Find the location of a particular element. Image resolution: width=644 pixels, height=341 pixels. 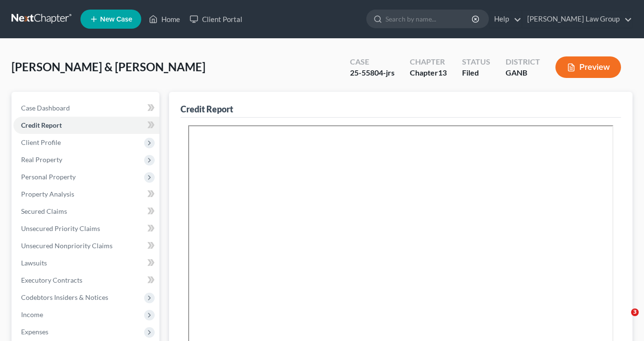

span: Unsecured Priority Claims is located at coordinates (61, 228).